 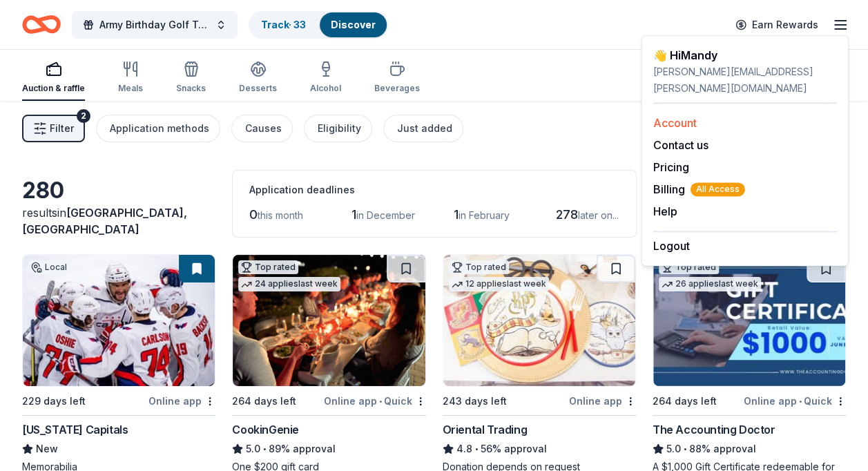 What do you see at coordinates (318, 25) in the screenshot?
I see `button: Track· 33Discover` at bounding box center [318, 25].